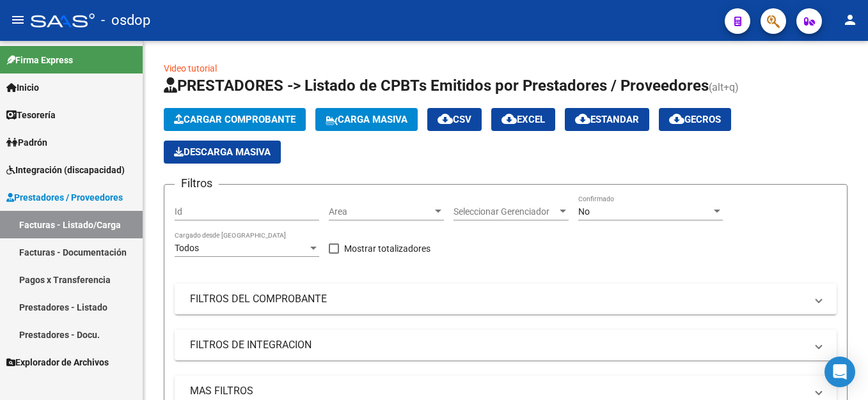 Image resolution: width=868 pixels, height=400 pixels. I want to click on span: Explorador de Archivos, so click(58, 363).